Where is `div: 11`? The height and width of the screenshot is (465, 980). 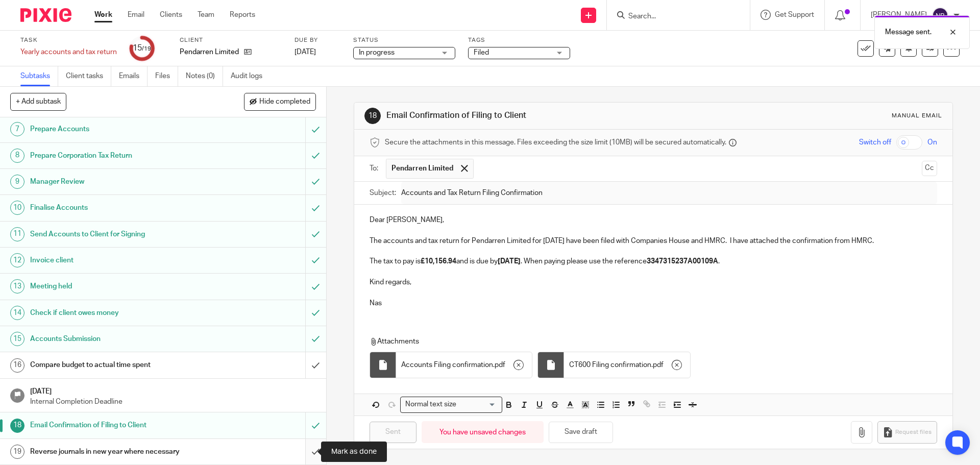
div: 11 is located at coordinates (18, 234).